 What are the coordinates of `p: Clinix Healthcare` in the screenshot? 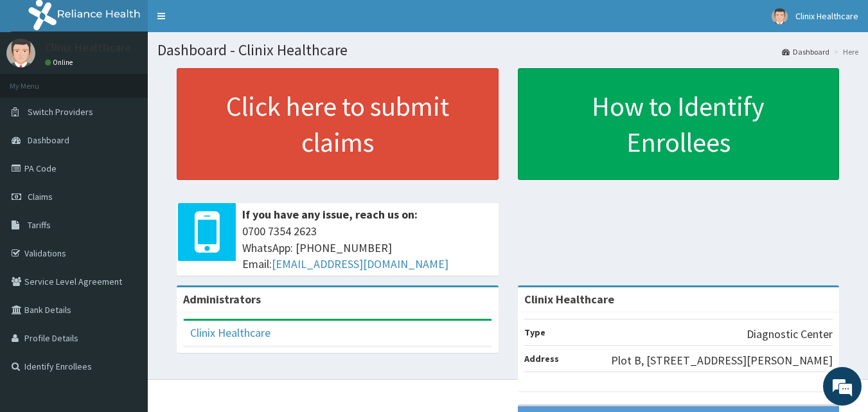 It's located at (88, 48).